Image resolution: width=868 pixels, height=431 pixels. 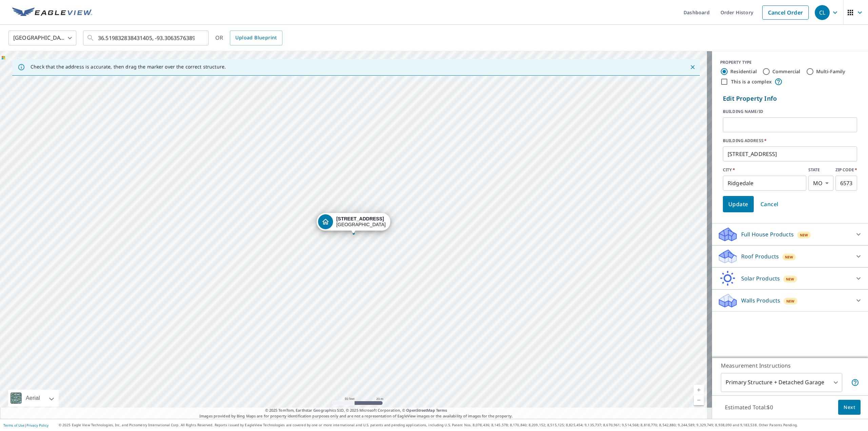 I want to click on label: STATE, so click(x=821, y=170).